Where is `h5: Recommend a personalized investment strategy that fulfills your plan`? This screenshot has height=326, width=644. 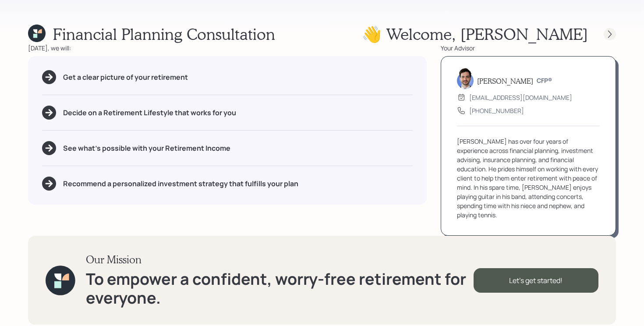 h5: Recommend a personalized investment strategy that fulfills your plan is located at coordinates (181, 183).